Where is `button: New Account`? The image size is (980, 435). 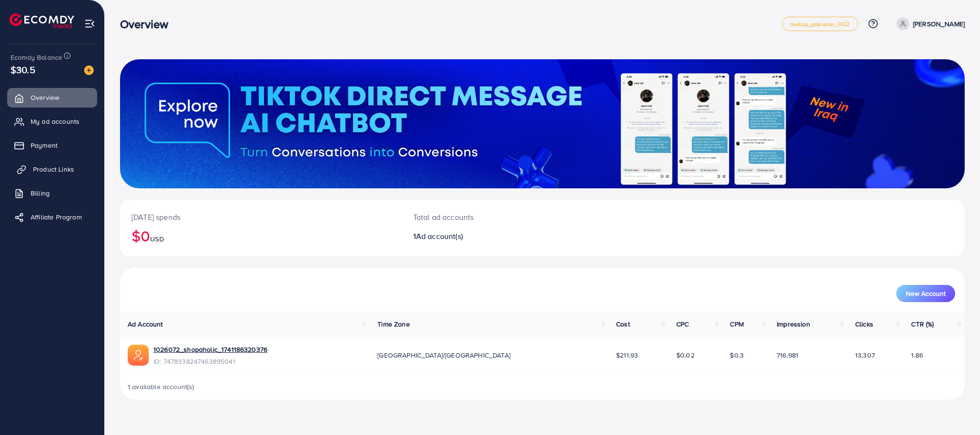
button: New Account is located at coordinates (925, 294).